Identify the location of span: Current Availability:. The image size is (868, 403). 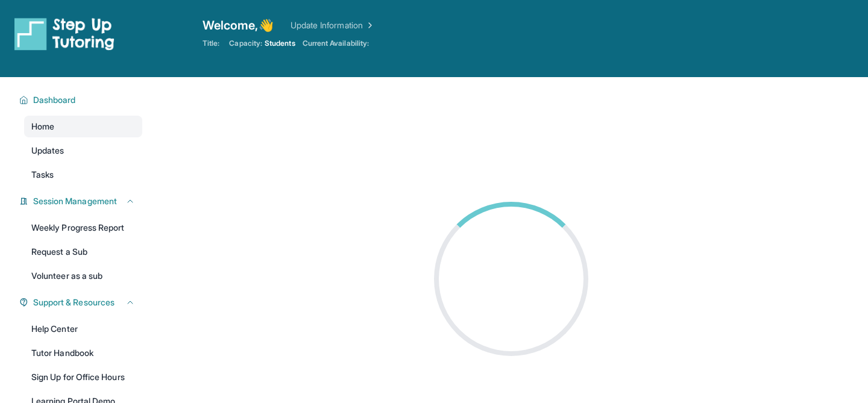
(336, 43).